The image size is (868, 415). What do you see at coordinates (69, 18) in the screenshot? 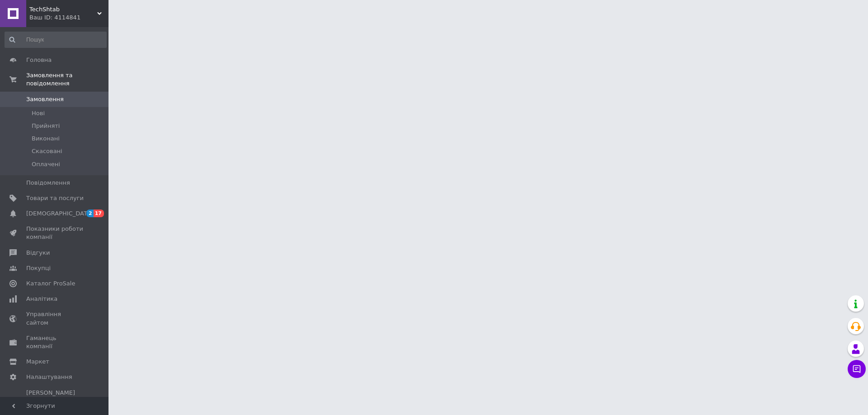
I see `div: Ваш ID: 4114841` at bounding box center [69, 18].